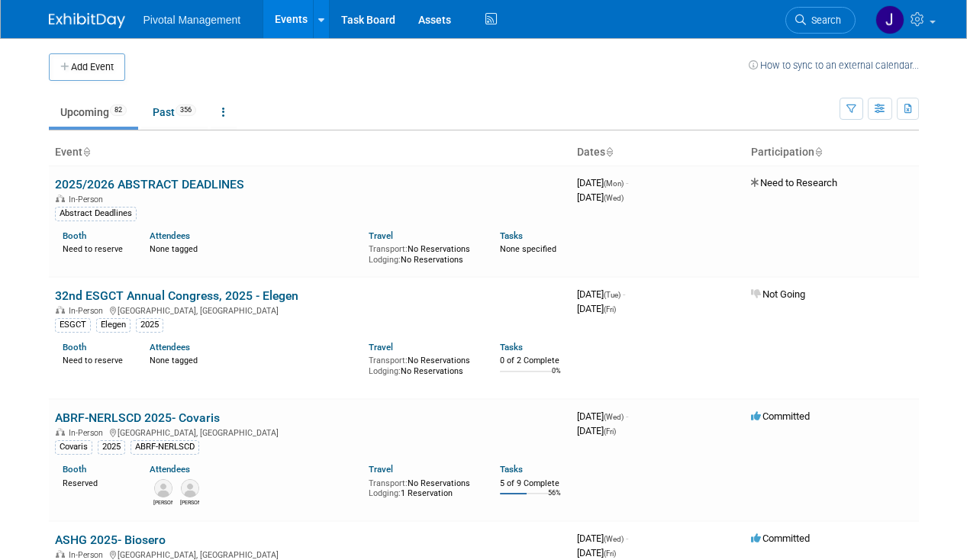  I want to click on div: Covaris, so click(73, 447).